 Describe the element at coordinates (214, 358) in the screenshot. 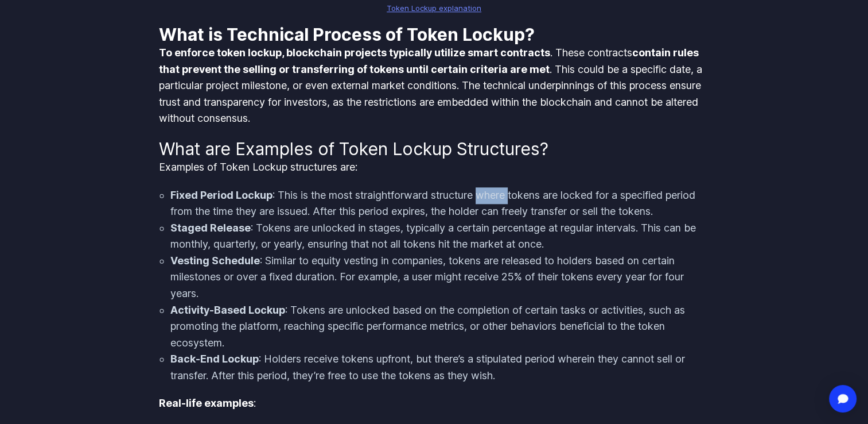

I see `strong: Back-End Lockup` at that location.